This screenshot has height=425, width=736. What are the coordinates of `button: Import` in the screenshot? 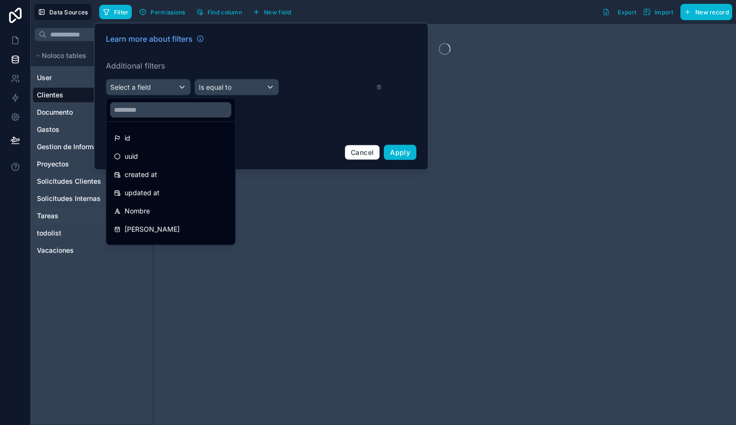 It's located at (658, 12).